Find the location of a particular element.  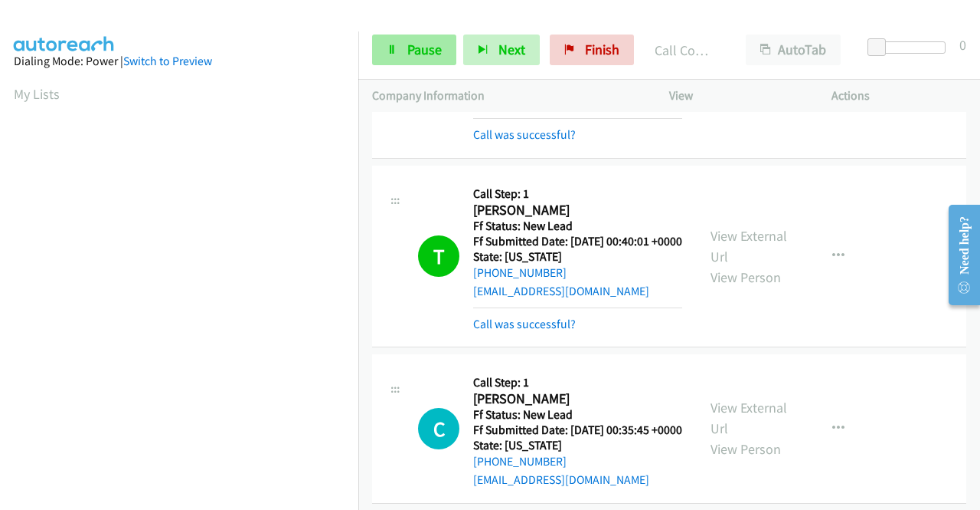

span: Finish is located at coordinates (601, 49).